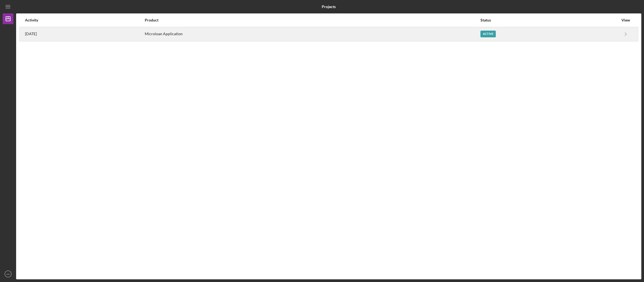 The image size is (644, 282). Describe the element at coordinates (31, 34) in the screenshot. I see `time: 2025-10-04 00:04` at that location.